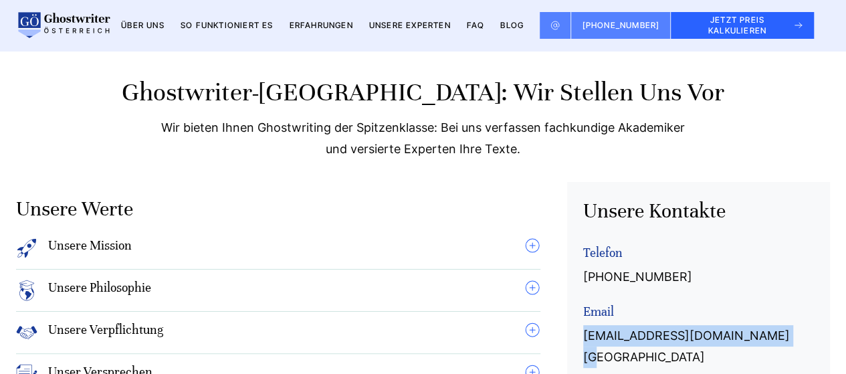 The height and width of the screenshot is (374, 846). What do you see at coordinates (555, 25) in the screenshot?
I see `img: Email` at bounding box center [555, 25].